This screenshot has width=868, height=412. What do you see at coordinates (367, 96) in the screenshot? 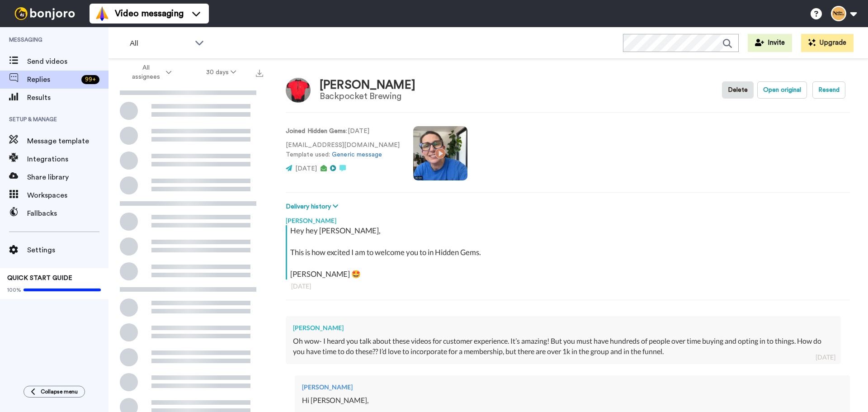
I see `div: Backpocket Brewing` at bounding box center [367, 96].